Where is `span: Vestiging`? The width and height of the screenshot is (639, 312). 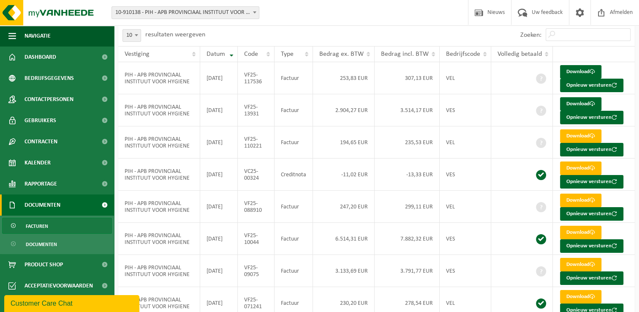 span: Vestiging is located at coordinates (137, 54).